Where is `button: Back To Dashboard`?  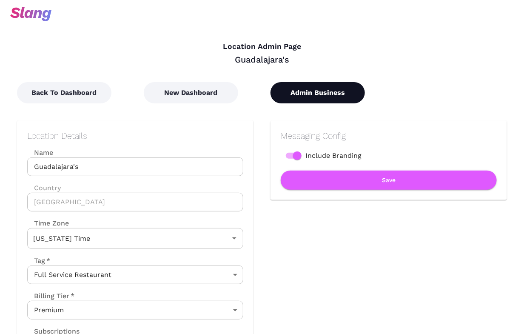
button: Back To Dashboard is located at coordinates (64, 93).